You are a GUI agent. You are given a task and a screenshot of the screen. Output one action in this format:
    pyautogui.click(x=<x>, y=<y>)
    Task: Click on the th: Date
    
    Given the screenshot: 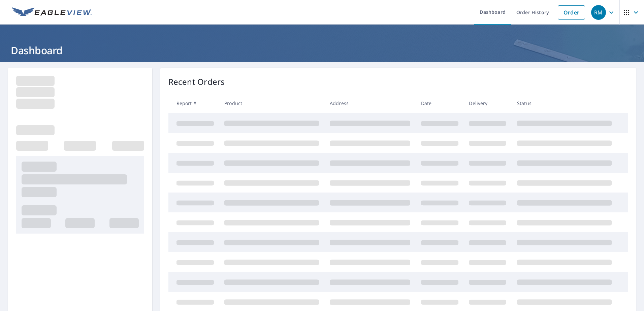 What is the action you would take?
    pyautogui.click(x=439, y=103)
    